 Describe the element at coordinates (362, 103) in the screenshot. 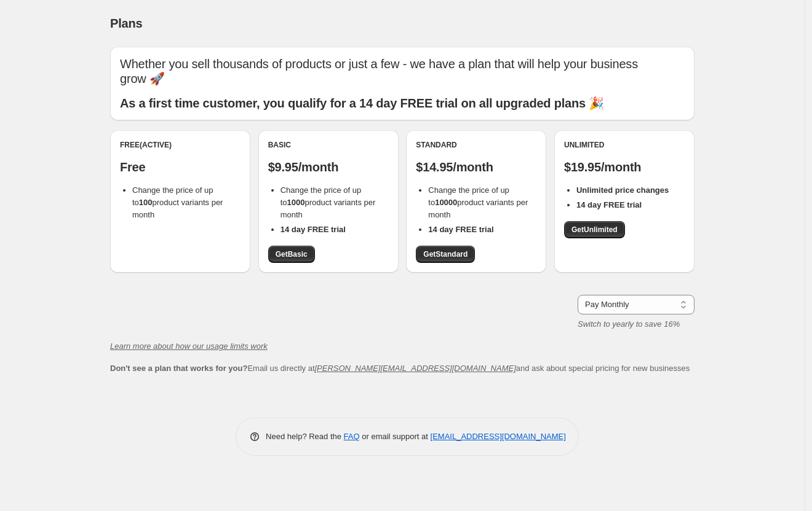

I see `b: As a first time customer, you qualify for a 14 day FREE trial on all upgraded plans 🎉` at that location.